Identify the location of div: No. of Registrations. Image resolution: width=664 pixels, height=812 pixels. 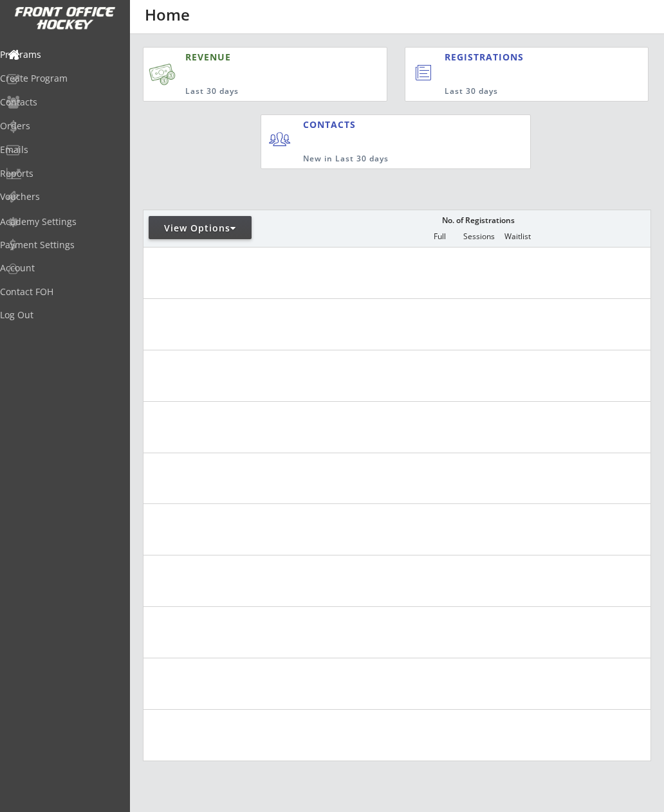
(478, 220).